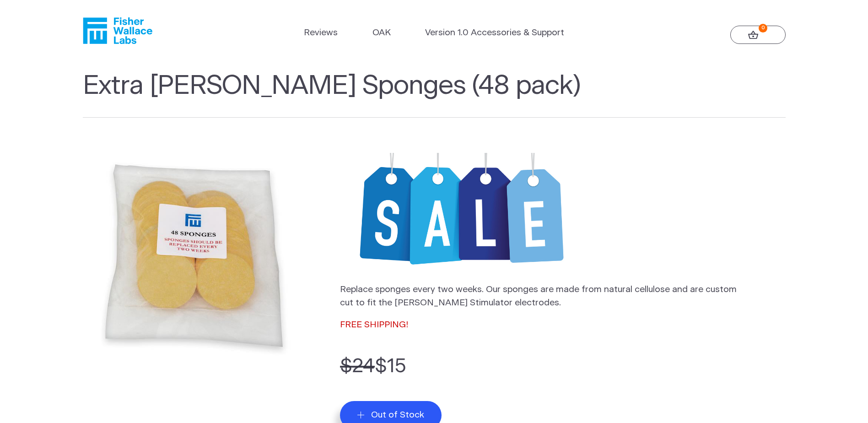  Describe the element at coordinates (495, 33) in the screenshot. I see `a: Version 1.0 Accessories & Support` at that location.